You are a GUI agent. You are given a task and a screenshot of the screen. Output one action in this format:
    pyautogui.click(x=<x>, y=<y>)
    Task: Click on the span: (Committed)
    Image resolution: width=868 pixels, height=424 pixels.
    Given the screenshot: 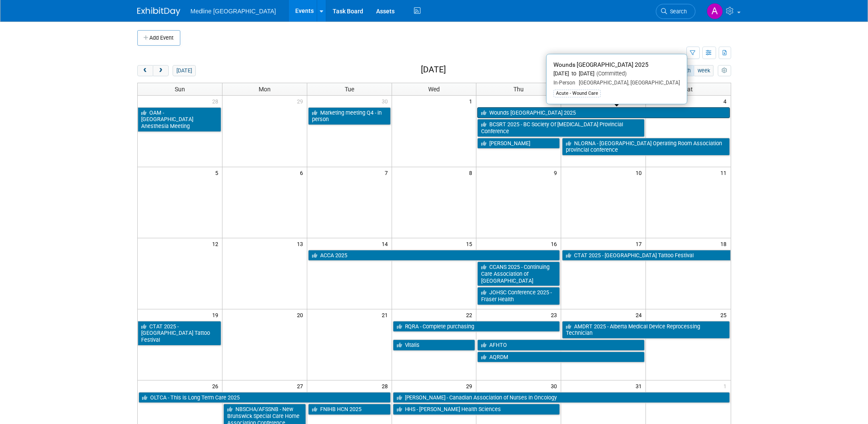 What is the action you would take?
    pyautogui.click(x=610, y=73)
    